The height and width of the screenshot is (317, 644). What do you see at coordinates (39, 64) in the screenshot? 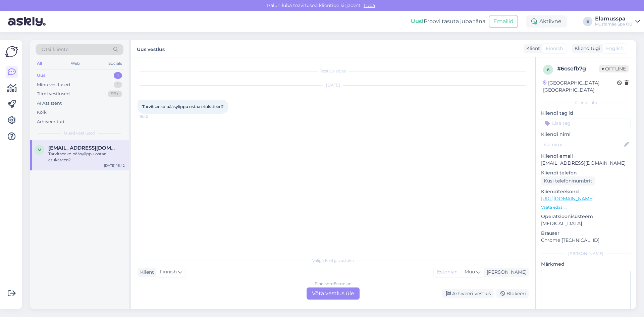
I see `div: All` at bounding box center [39, 64].